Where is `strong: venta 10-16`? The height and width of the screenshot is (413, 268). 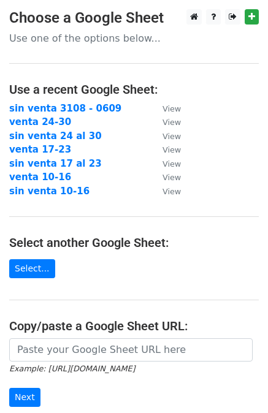 strong: venta 10-16 is located at coordinates (40, 177).